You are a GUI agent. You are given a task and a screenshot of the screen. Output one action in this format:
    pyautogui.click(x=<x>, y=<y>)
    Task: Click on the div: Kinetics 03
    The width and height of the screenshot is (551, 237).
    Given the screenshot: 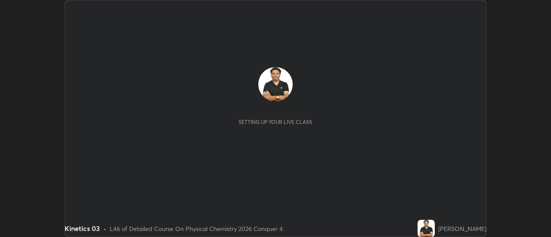 What is the action you would take?
    pyautogui.click(x=82, y=229)
    